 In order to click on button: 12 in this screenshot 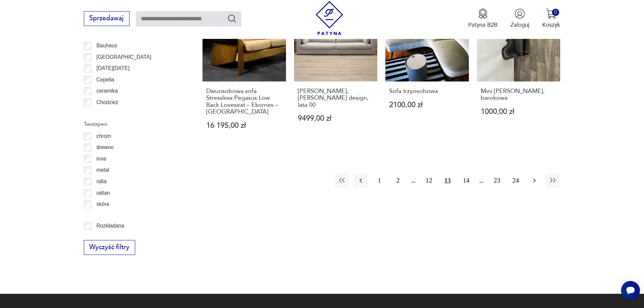, I will do `click(429, 180)`.